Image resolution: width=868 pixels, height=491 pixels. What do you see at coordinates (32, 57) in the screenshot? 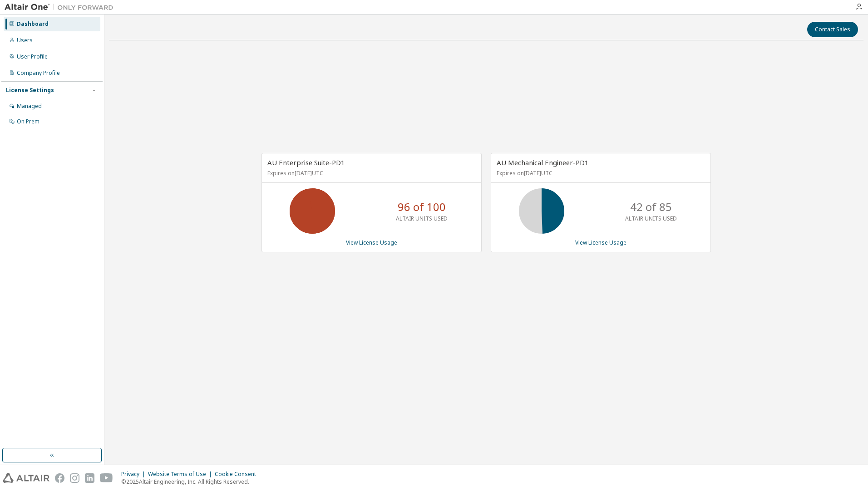
I see `div: User Profile` at bounding box center [32, 57].